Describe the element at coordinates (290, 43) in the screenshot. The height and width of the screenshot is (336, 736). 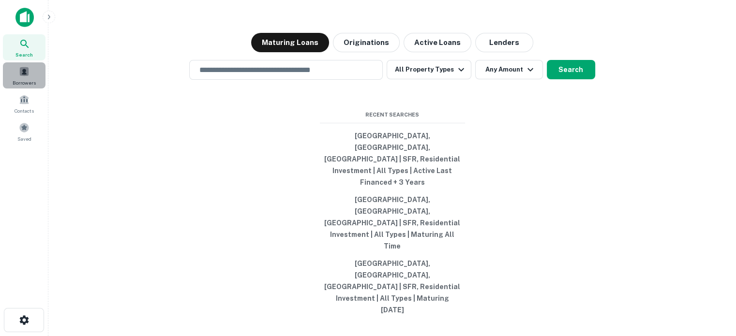
I see `button: Maturing Loans` at that location.